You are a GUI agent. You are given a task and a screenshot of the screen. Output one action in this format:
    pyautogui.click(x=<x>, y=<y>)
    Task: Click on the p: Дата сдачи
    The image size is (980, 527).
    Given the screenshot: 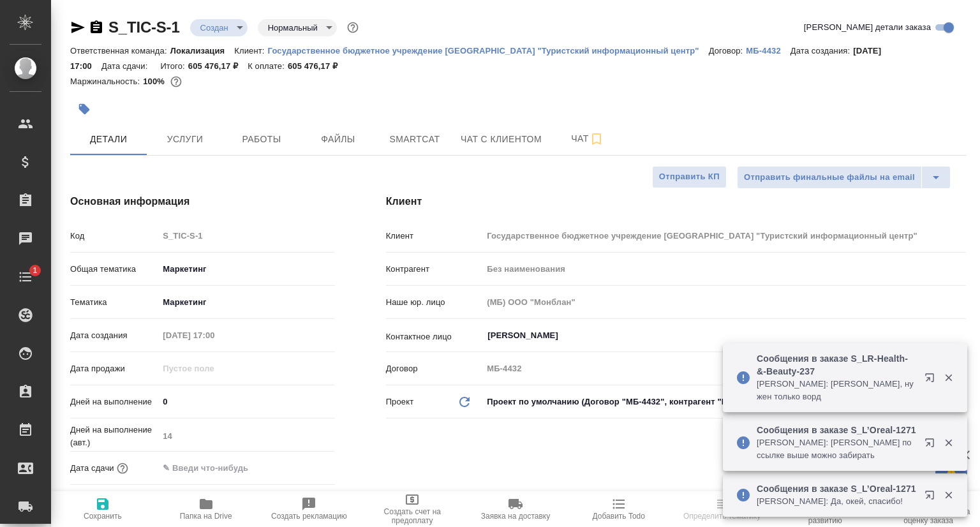 What is the action you would take?
    pyautogui.click(x=91, y=468)
    